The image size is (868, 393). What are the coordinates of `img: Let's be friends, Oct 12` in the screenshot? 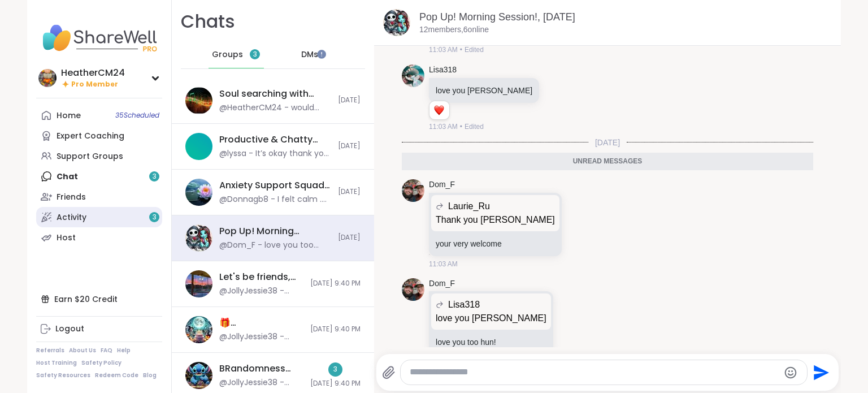 It's located at (199, 284).